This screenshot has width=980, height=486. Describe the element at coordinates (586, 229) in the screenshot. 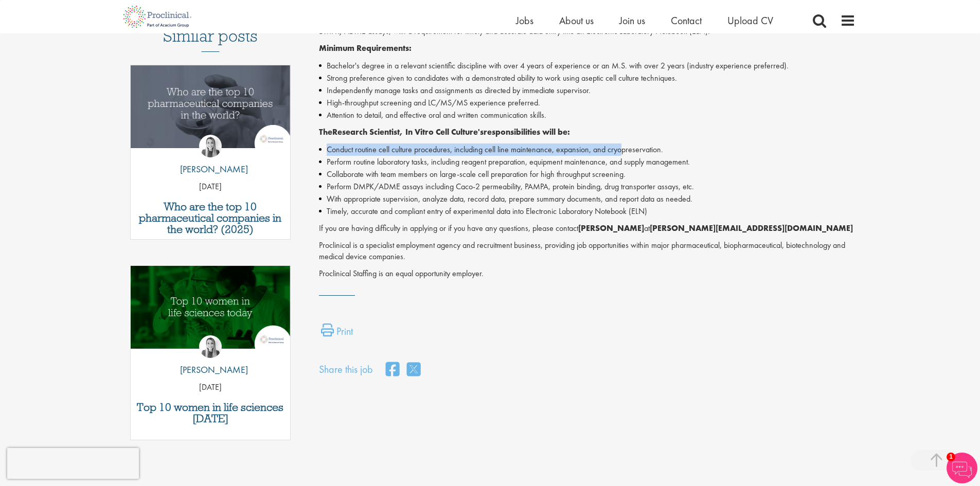

I see `p: If you are having difficulty in applying or if you have any questions, please contact at` at that location.